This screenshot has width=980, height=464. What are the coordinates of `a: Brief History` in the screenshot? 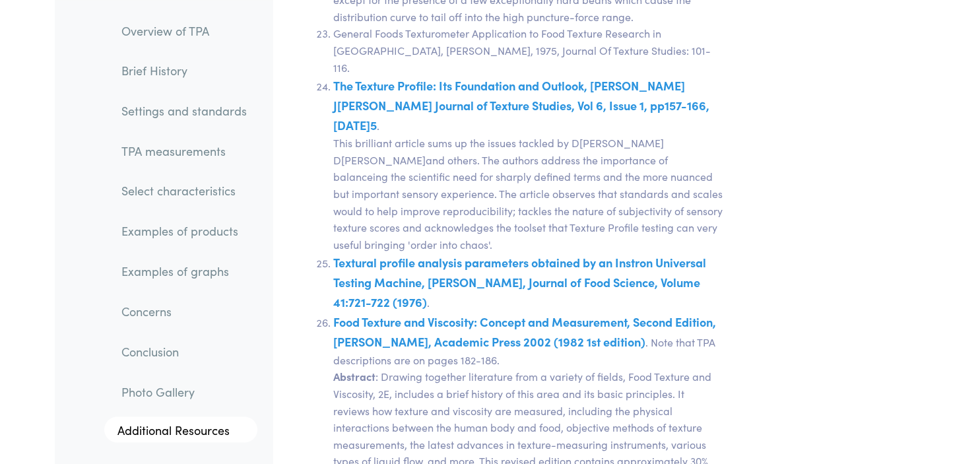 It's located at (184, 72).